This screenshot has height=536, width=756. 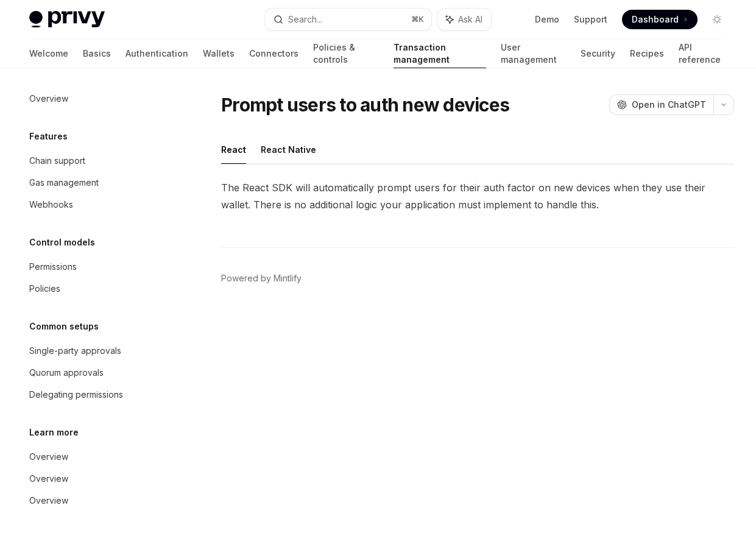 I want to click on button: Search...⌘K, so click(x=348, y=19).